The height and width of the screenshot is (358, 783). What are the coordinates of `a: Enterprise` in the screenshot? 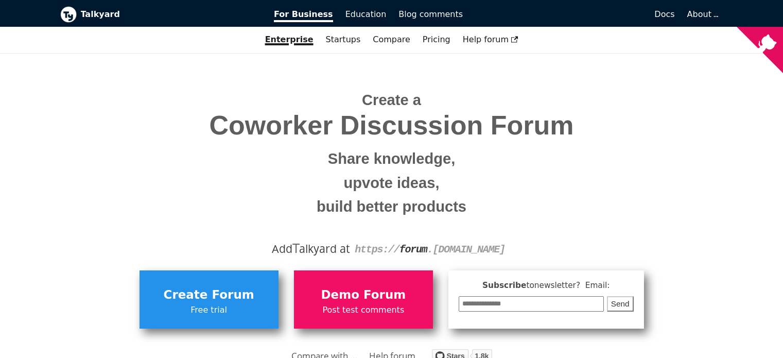 It's located at (289, 40).